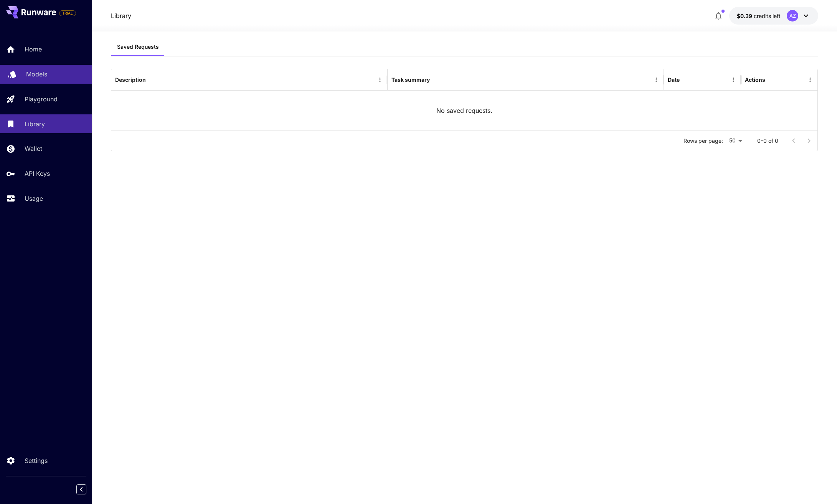 The image size is (837, 504). Describe the element at coordinates (33, 149) in the screenshot. I see `p: Wallet` at that location.